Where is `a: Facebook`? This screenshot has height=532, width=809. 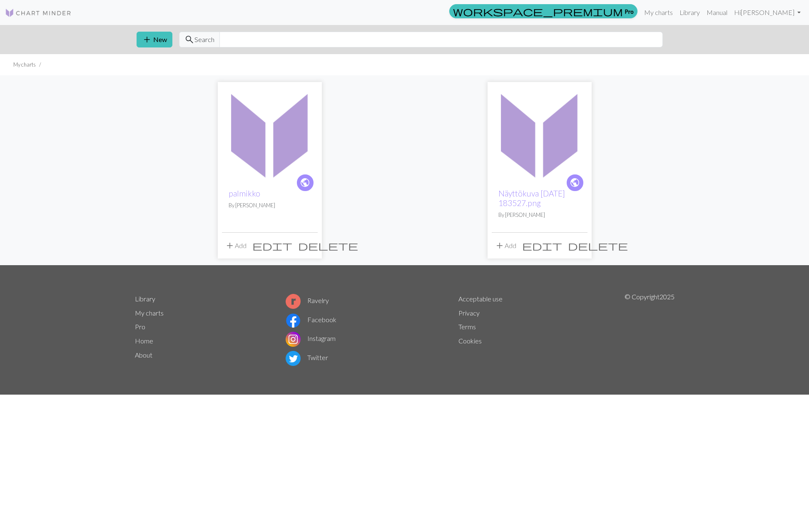
a: Facebook is located at coordinates (311, 319).